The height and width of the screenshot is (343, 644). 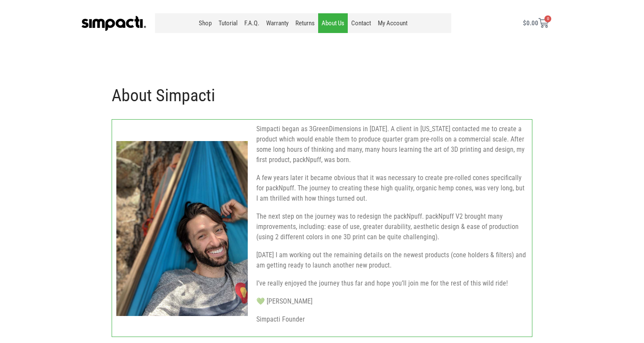 I want to click on a: About Us, so click(x=333, y=24).